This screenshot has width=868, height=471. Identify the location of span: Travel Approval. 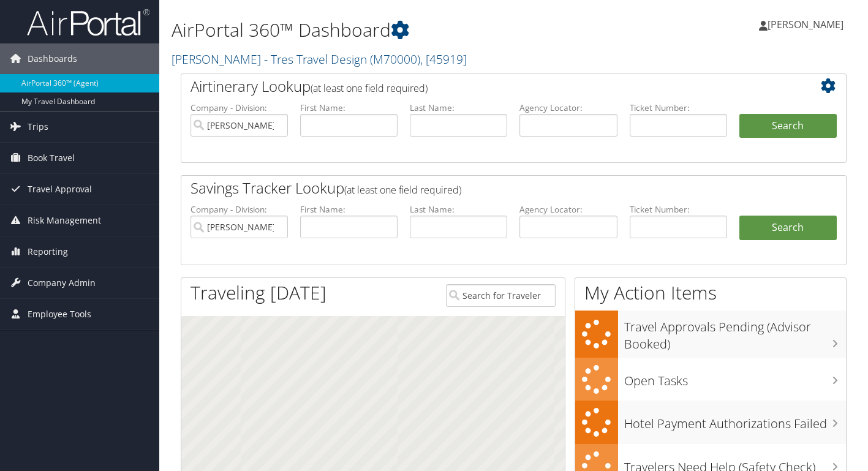
(59, 190).